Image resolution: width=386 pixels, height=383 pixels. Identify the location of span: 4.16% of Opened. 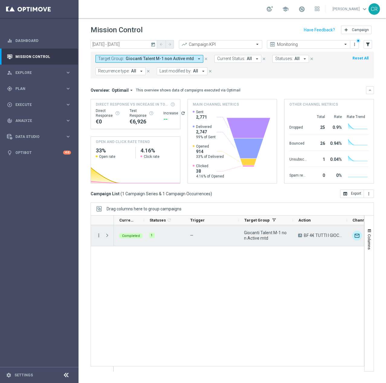
(210, 176).